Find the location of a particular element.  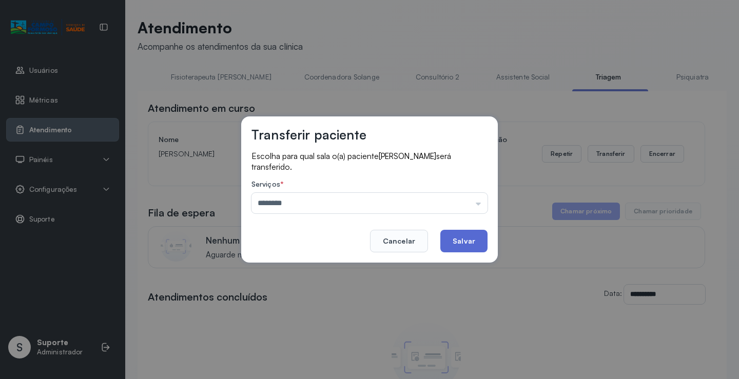

h3: Transferir paciente is located at coordinates (309, 134).